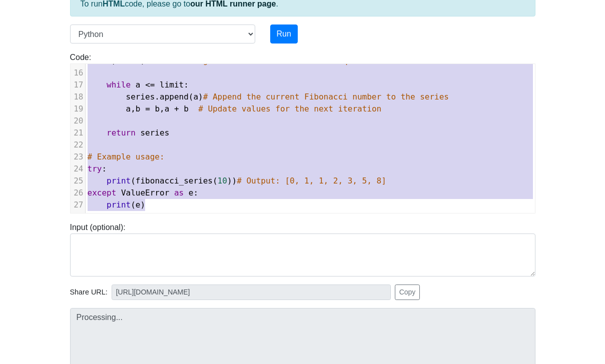 This screenshot has height=364, width=605. I want to click on div: 26, so click(78, 193).